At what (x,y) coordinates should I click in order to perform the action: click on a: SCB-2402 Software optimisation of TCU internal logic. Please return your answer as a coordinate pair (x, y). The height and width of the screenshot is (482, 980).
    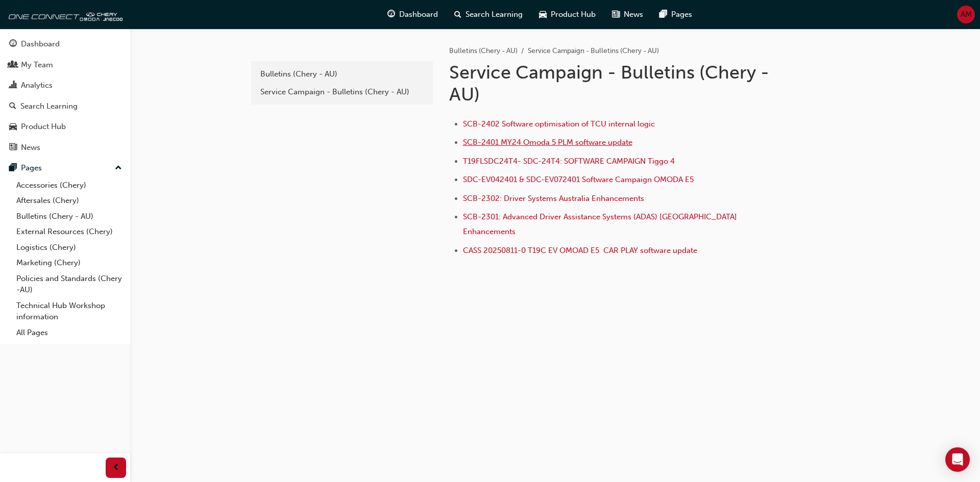
    Looking at the image, I should click on (559, 124).